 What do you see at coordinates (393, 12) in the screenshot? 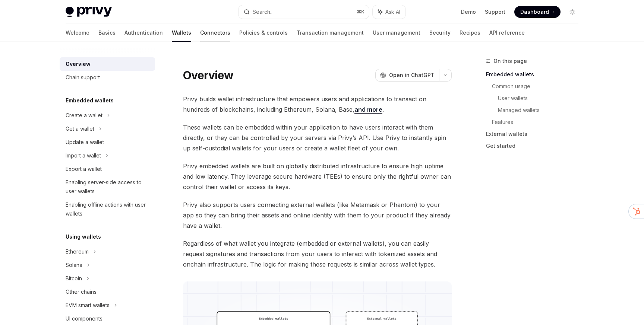
I see `span: Ask AI` at bounding box center [393, 12].